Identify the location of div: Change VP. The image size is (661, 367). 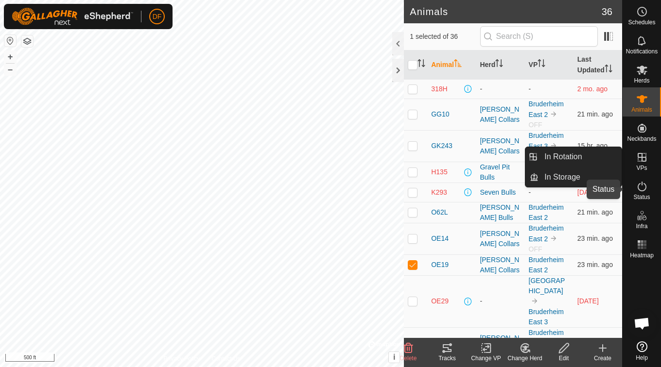
(486, 359).